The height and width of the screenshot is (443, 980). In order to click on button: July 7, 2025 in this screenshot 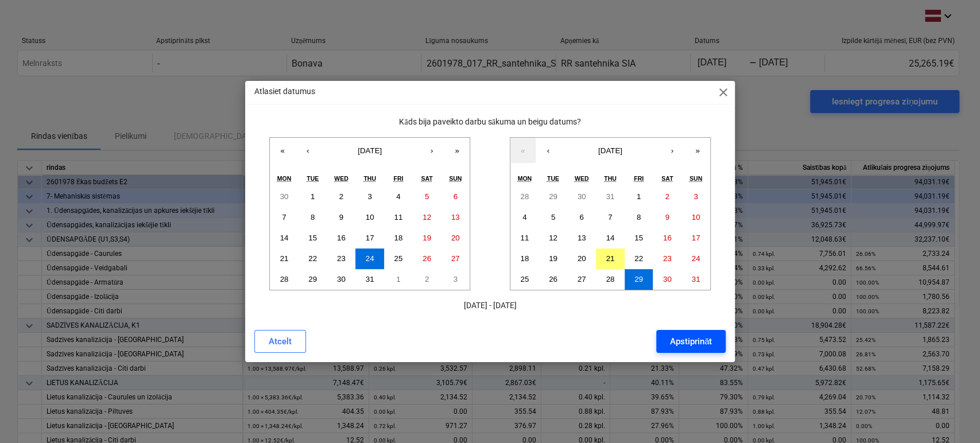, I will do `click(284, 217)`.